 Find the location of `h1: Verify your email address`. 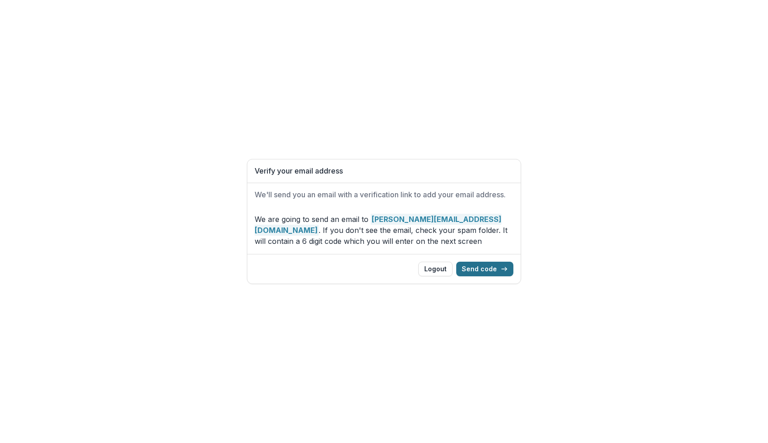

h1: Verify your email address is located at coordinates (384, 171).